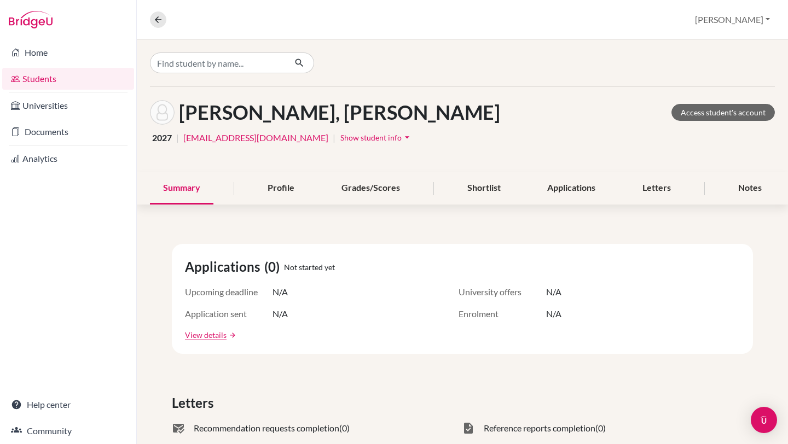 The width and height of the screenshot is (788, 444). What do you see at coordinates (206, 335) in the screenshot?
I see `a: View details` at bounding box center [206, 335].